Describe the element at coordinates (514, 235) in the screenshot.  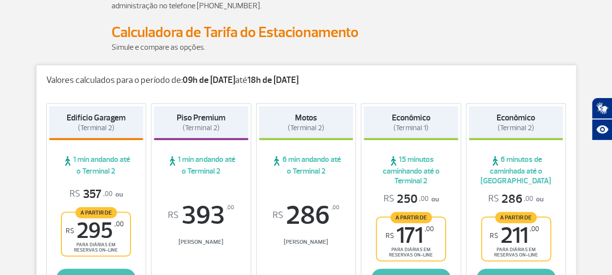
I see `span: 211` at that location.